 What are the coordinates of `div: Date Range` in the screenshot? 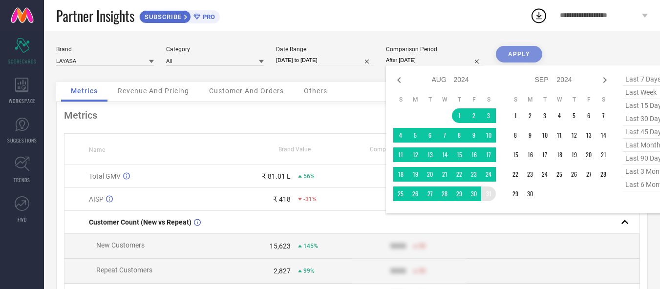 It's located at (325, 49).